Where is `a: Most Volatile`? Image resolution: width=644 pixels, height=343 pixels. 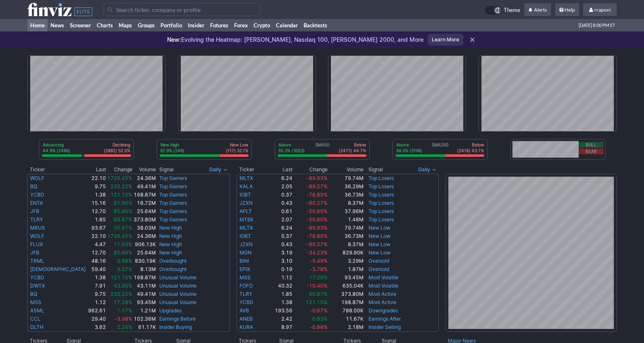
a: Most Volatile is located at coordinates (383, 285).